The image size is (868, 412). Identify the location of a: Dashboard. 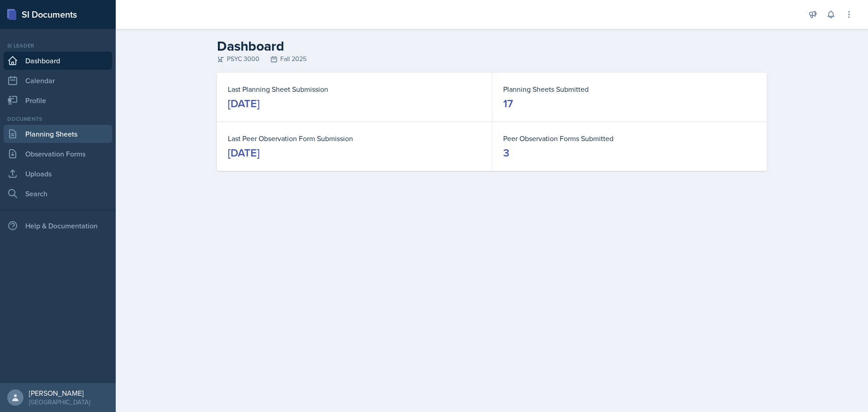
(58, 60).